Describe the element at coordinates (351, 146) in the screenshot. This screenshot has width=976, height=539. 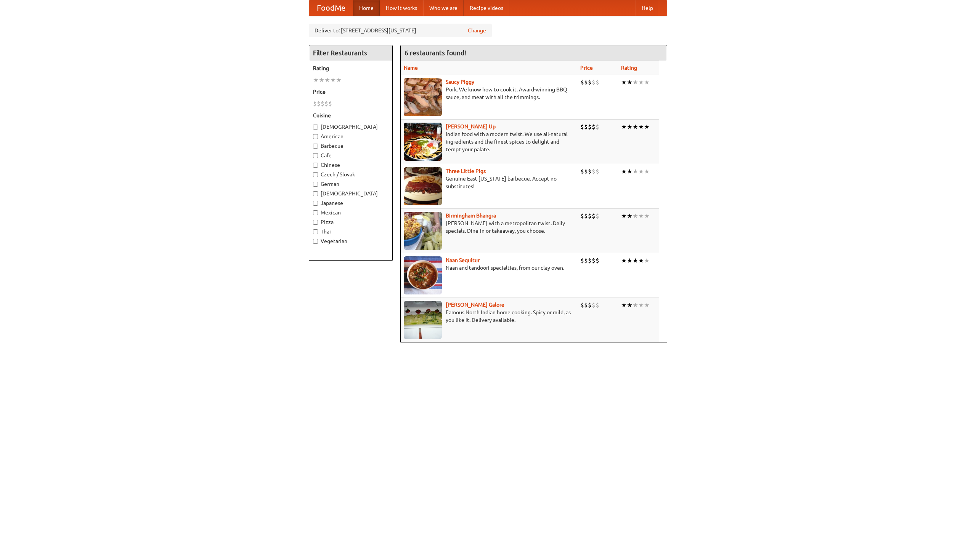
I see `label: Barbecue` at that location.